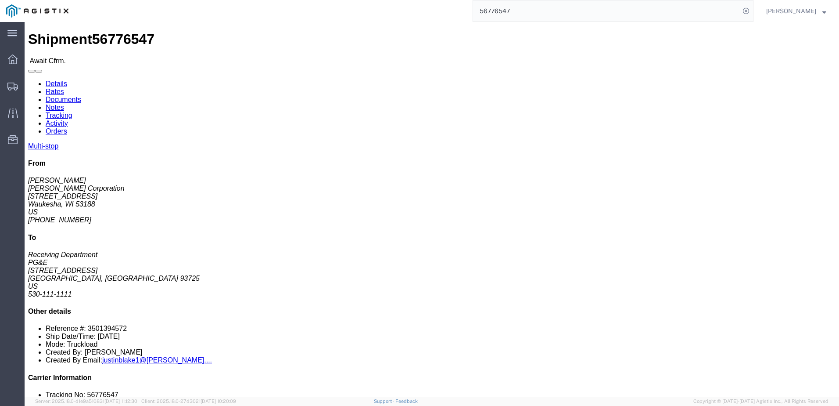 The height and width of the screenshot is (406, 839). I want to click on a: Feedback, so click(406, 401).